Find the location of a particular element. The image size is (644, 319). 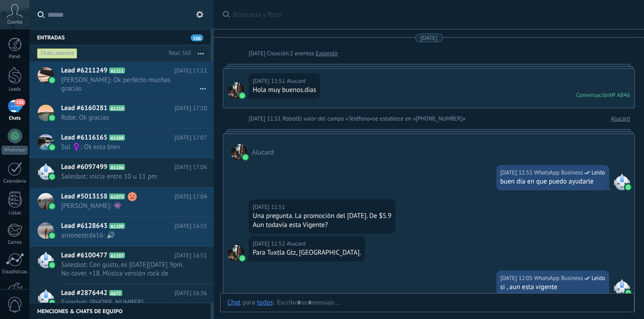

span: 2 eventos is located at coordinates (302, 54).